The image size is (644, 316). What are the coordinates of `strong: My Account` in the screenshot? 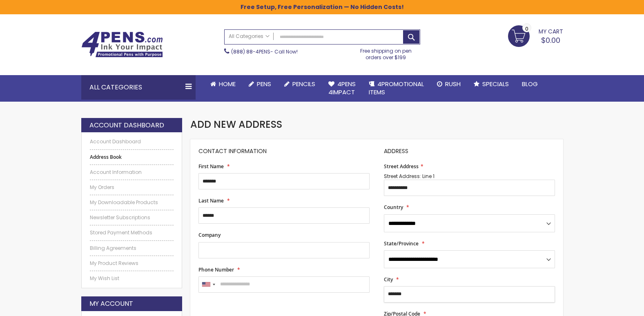 It's located at (111, 304).